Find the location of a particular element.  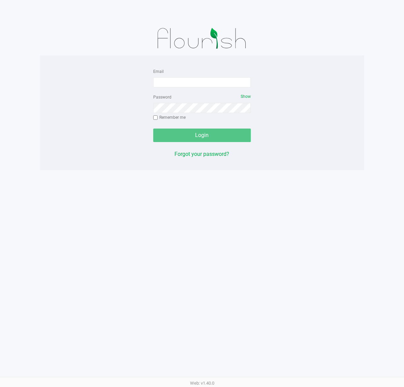

span: Web: v1.40.0 is located at coordinates (202, 383).